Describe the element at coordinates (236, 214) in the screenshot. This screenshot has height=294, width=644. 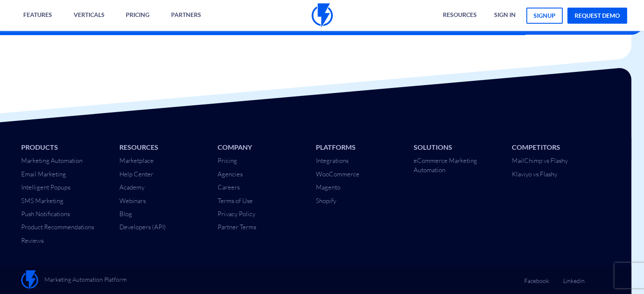
I see `a: Privacy Policy` at that location.